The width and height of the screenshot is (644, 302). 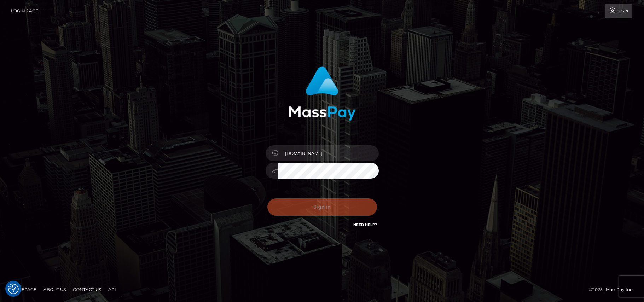 I want to click on img: Revisit consent button, so click(x=14, y=288).